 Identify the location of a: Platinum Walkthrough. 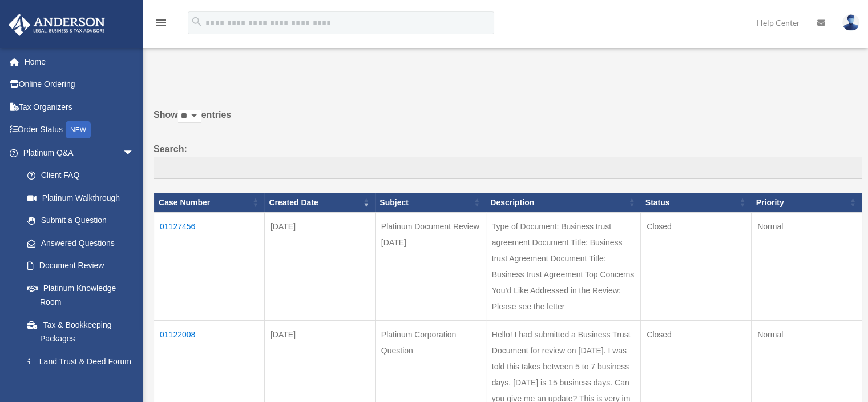
(81, 197).